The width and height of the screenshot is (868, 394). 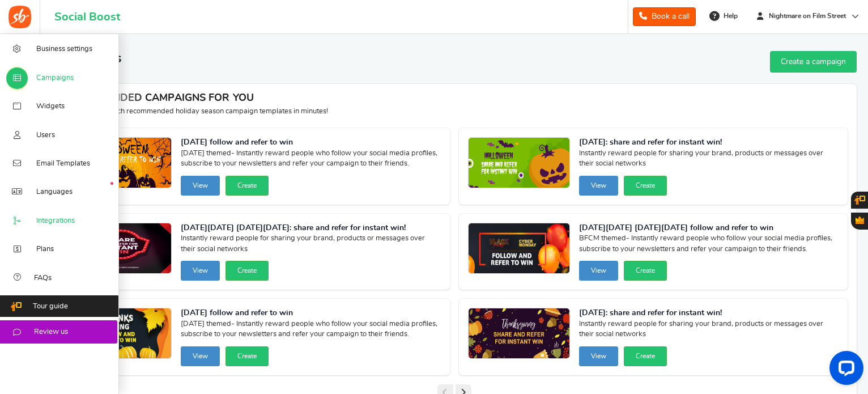 What do you see at coordinates (45, 250) in the screenshot?
I see `span: Plans` at bounding box center [45, 250].